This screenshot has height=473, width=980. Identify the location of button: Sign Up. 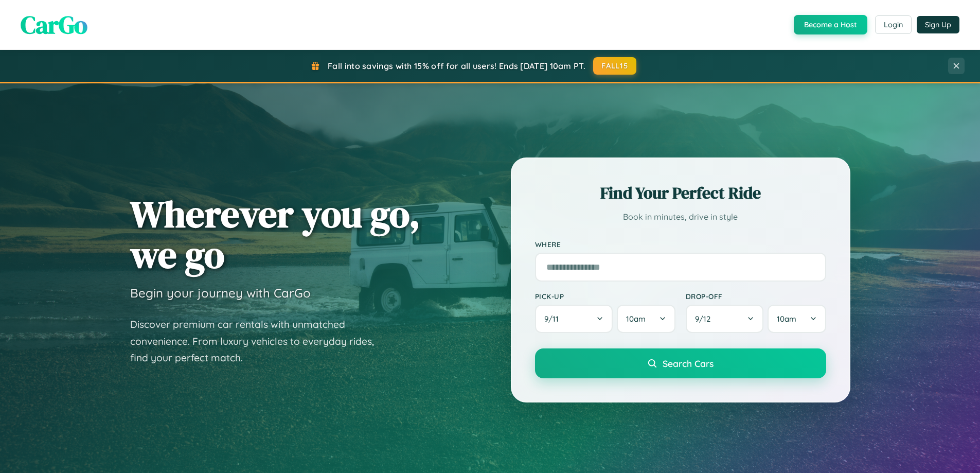
(937, 25).